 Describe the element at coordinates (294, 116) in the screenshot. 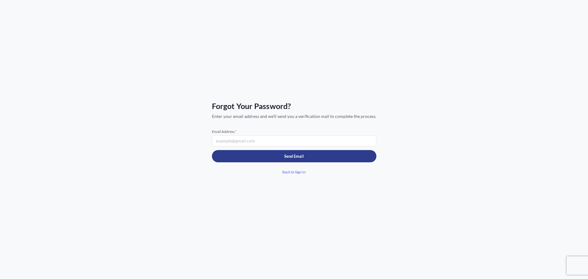

I see `span: Enter your email address and we'll send you a verification mail to complete the process.` at that location.